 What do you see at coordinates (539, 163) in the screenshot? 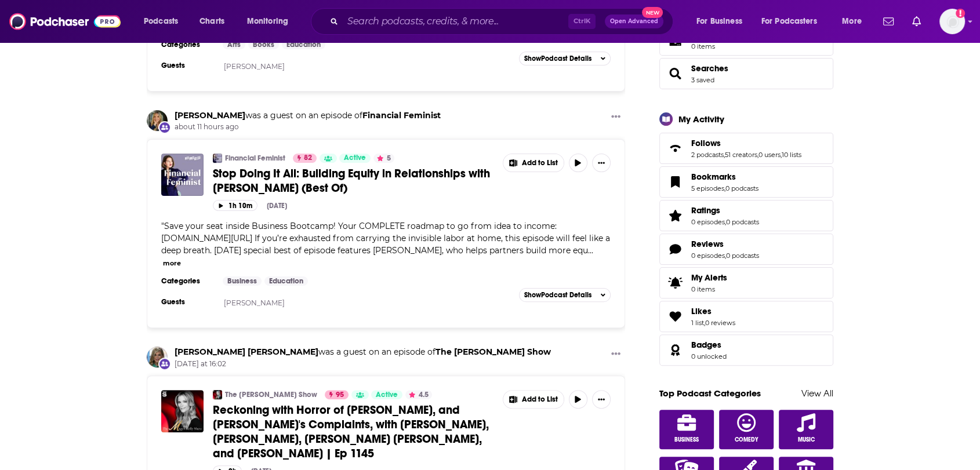
I see `span: Add to List` at bounding box center [539, 163].